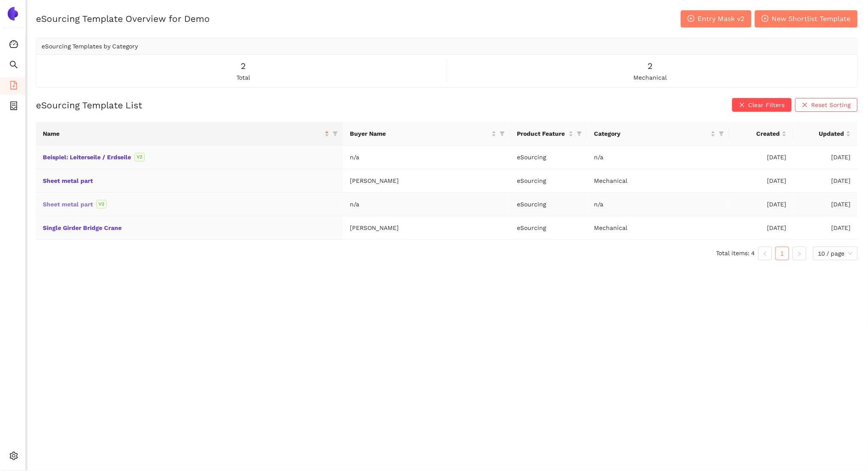 The width and height of the screenshot is (868, 471). Describe the element at coordinates (542, 133) in the screenshot. I see `span: Product Feature` at that location.